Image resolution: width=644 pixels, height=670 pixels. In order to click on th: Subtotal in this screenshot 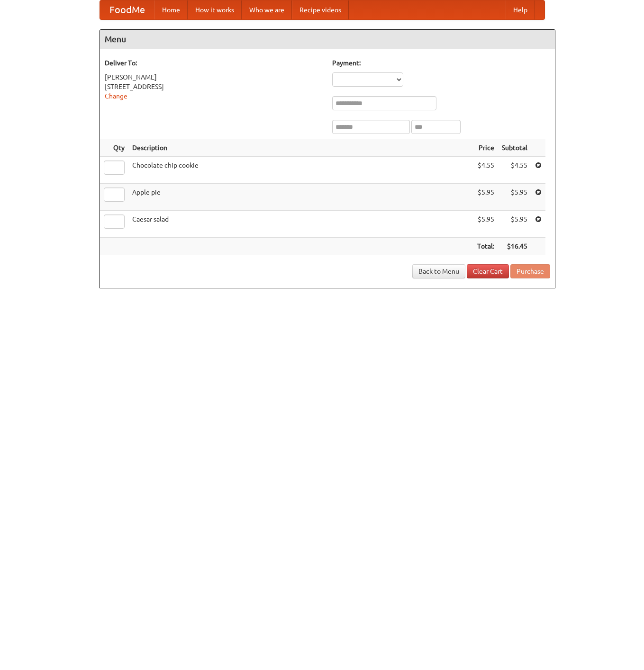, I will do `click(515, 148)`.